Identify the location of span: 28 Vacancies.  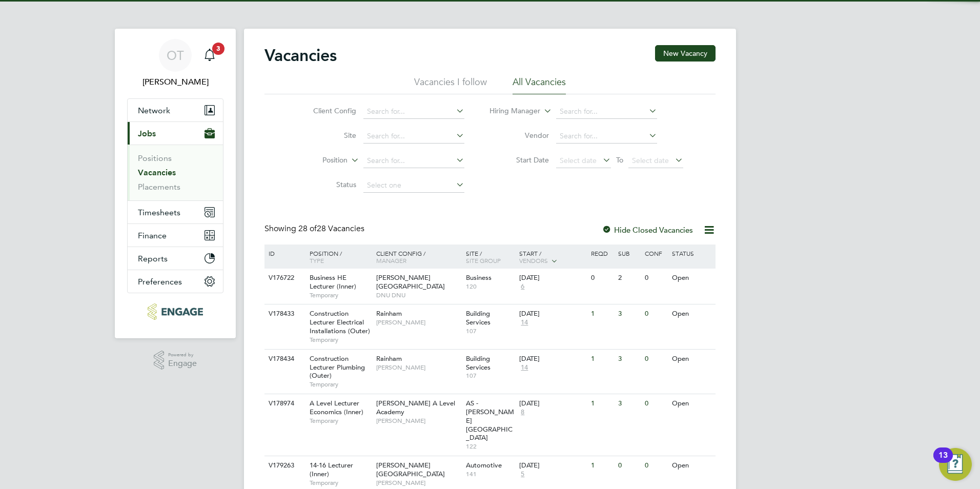
(331, 228).